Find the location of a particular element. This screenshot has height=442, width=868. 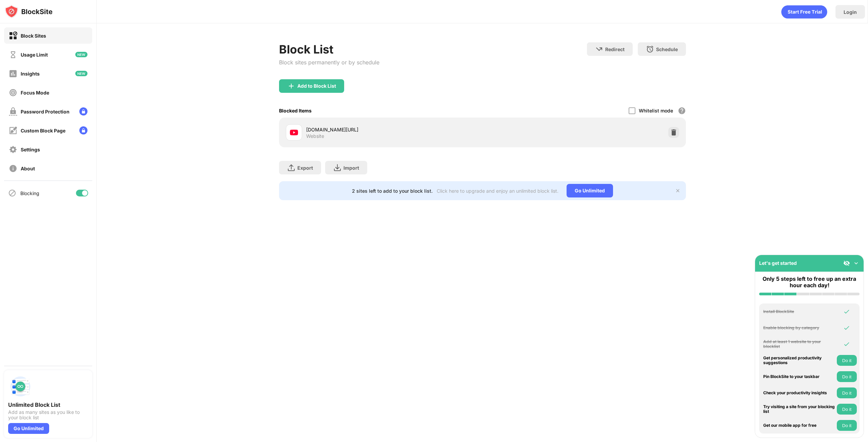

img: block-on.svg is located at coordinates (13, 36).